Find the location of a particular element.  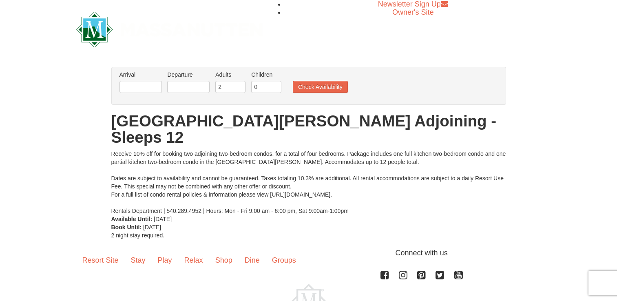

p: Connect with us is located at coordinates (309, 253).